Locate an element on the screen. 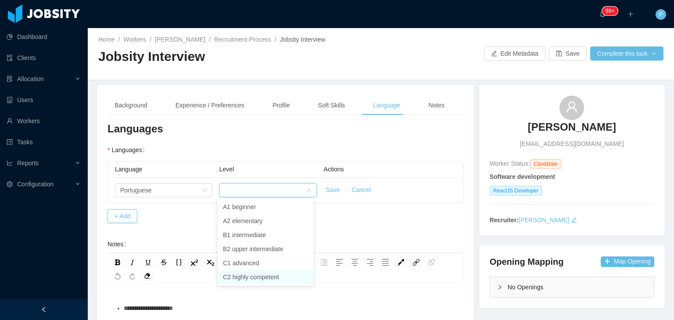 The image size is (674, 320). div: Bold is located at coordinates (117, 263).